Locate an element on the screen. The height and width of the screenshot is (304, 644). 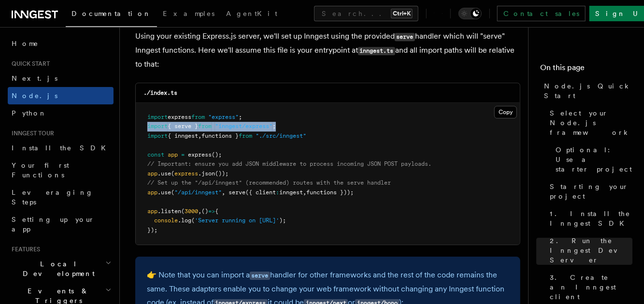
span: "/api/inngest" is located at coordinates (198, 192).